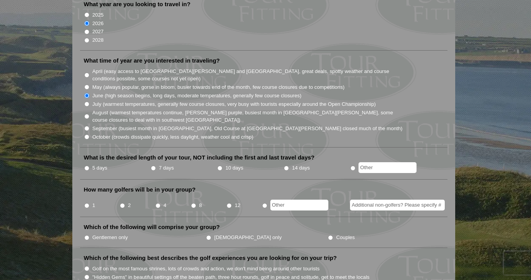 Image resolution: width=531 pixels, height=280 pixels. What do you see at coordinates (234, 168) in the screenshot?
I see `label: 10 days` at bounding box center [234, 168].